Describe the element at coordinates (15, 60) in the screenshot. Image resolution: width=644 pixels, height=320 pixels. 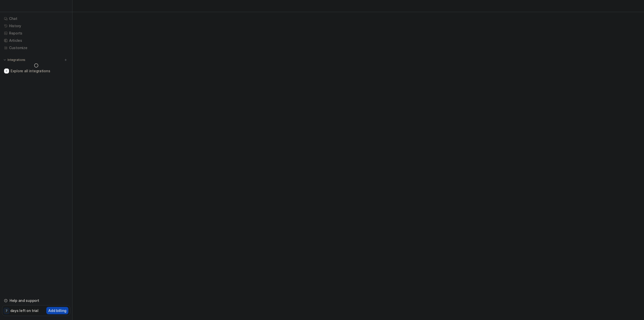
I see `button: Integrations` at that location.